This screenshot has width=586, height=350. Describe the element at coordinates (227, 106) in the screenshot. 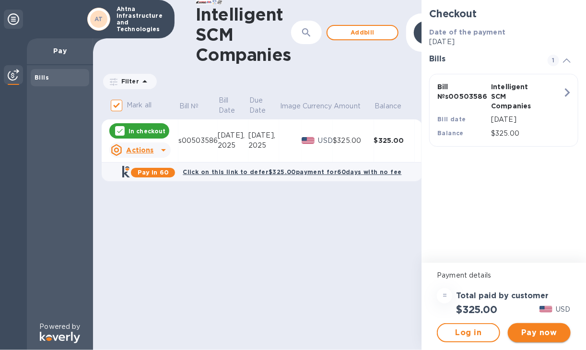

I see `p: Bill Date` at that location.